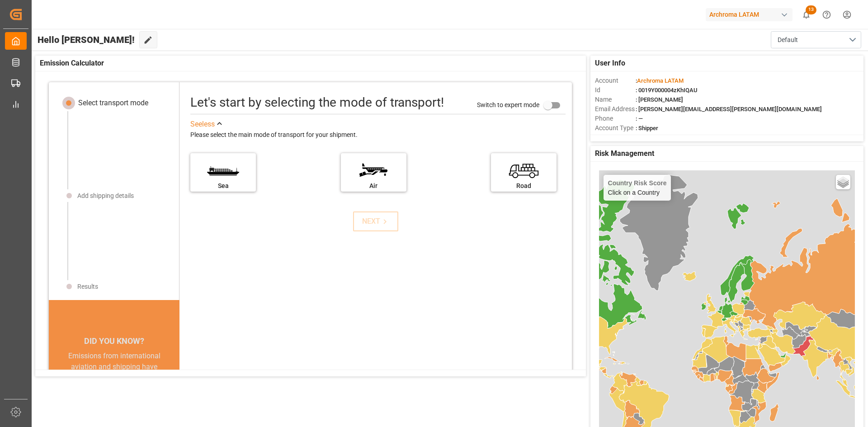 The height and width of the screenshot is (427, 868). What do you see at coordinates (88, 286) in the screenshot?
I see `div: Results` at bounding box center [88, 286].